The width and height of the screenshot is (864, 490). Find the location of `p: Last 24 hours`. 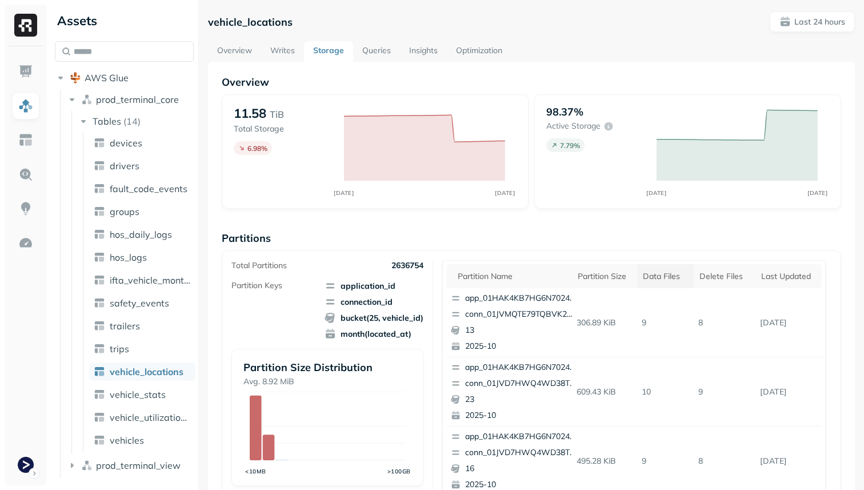

p: Last 24 hours is located at coordinates (820, 22).